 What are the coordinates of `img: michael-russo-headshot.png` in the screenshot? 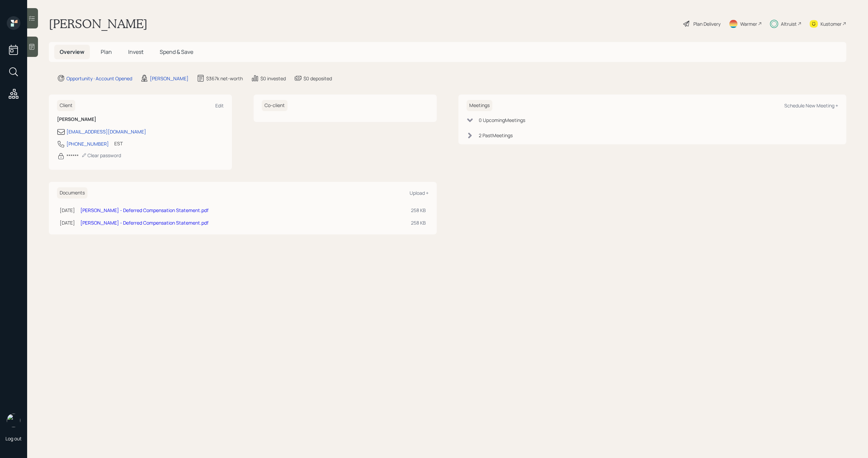 It's located at (14, 421).